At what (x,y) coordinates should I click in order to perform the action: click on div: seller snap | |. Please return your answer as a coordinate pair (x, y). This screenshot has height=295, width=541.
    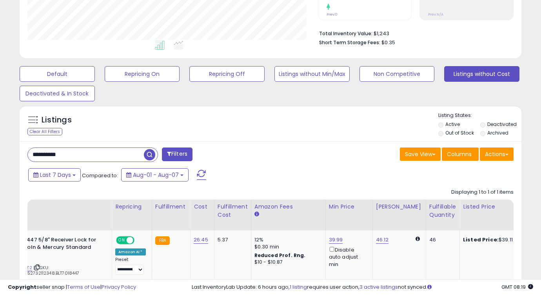
    Looking at the image, I should click on (72, 288).